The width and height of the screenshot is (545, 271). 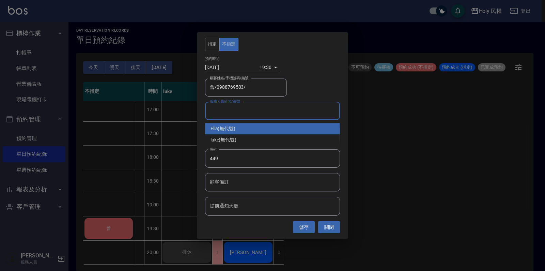 What do you see at coordinates (229, 44) in the screenshot?
I see `button: 不指定` at bounding box center [229, 44].